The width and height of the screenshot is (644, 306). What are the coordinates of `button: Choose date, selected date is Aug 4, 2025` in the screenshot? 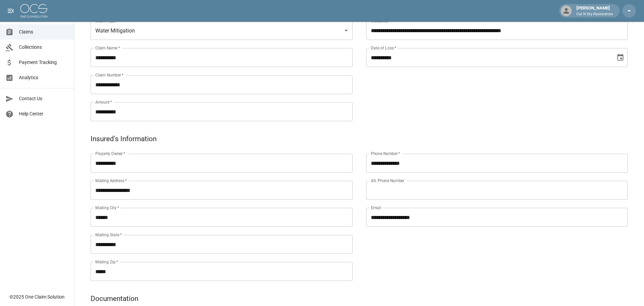 It's located at (620, 58).